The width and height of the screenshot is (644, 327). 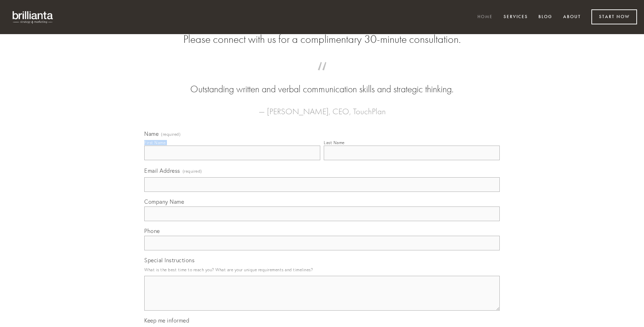 I want to click on a: Home, so click(x=485, y=17).